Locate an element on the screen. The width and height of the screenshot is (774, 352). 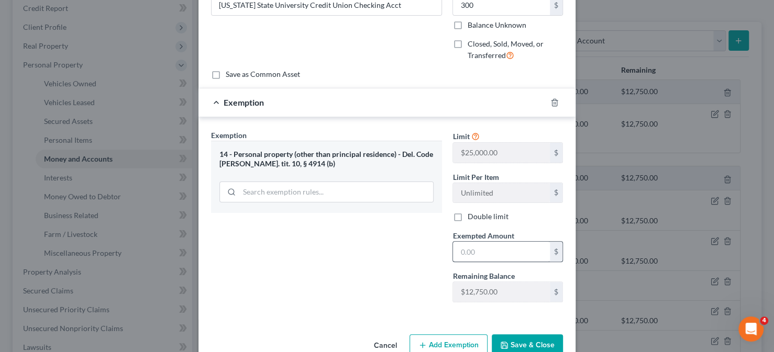
input: 0.00 is located at coordinates (501, 252).